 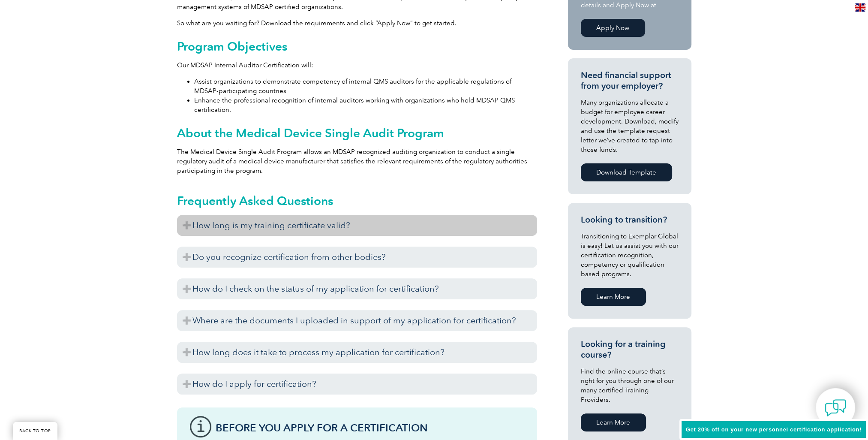 What do you see at coordinates (626, 172) in the screenshot?
I see `a: Download Template` at bounding box center [626, 172].